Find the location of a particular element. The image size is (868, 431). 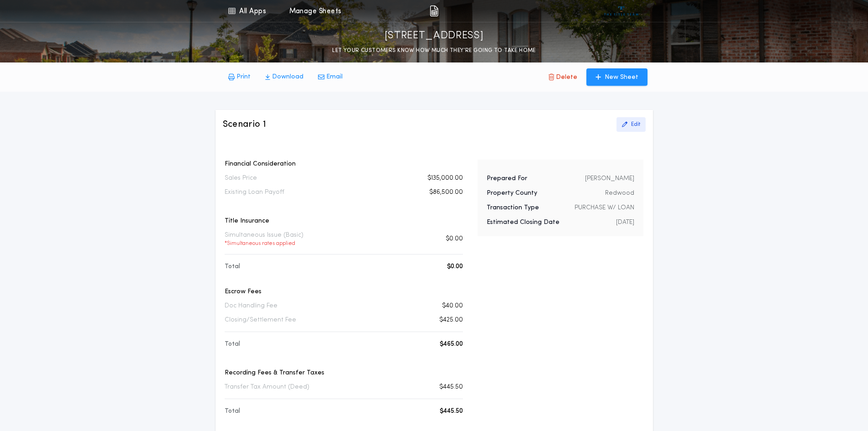

p: New Sheet is located at coordinates (622, 78).